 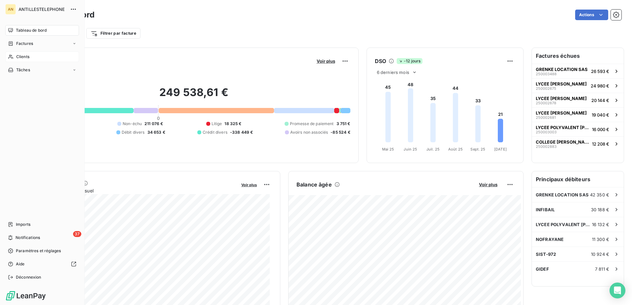 What do you see at coordinates (433, 149) in the screenshot?
I see `tspan: Juil. 25` at bounding box center [433, 149].